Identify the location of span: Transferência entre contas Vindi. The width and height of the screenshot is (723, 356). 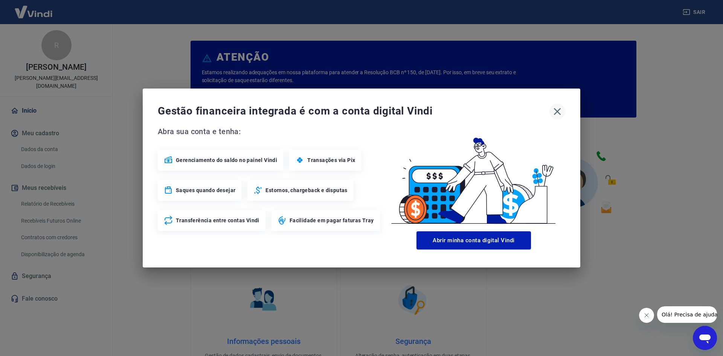
(218, 220).